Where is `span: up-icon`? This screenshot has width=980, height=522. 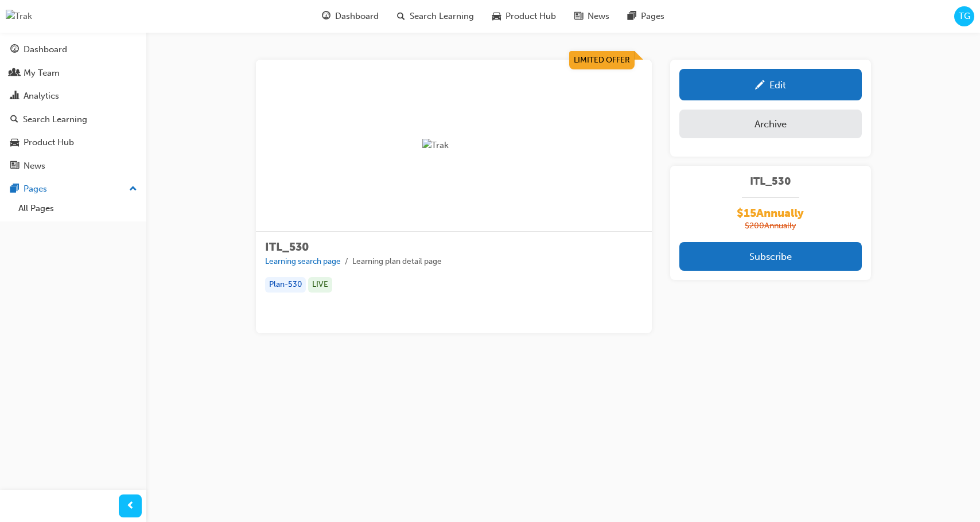 span: up-icon is located at coordinates (133, 190).